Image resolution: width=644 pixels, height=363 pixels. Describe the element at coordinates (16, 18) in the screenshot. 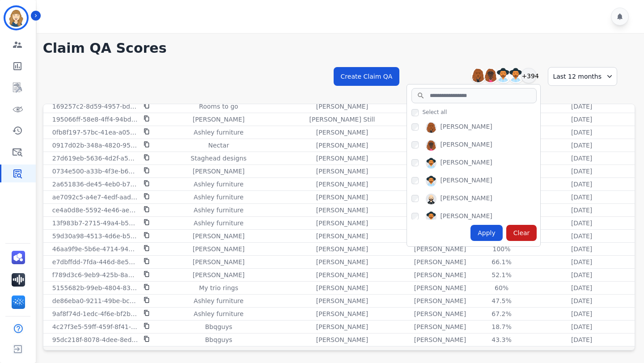

I see `img: Bordered avatar` at that location.